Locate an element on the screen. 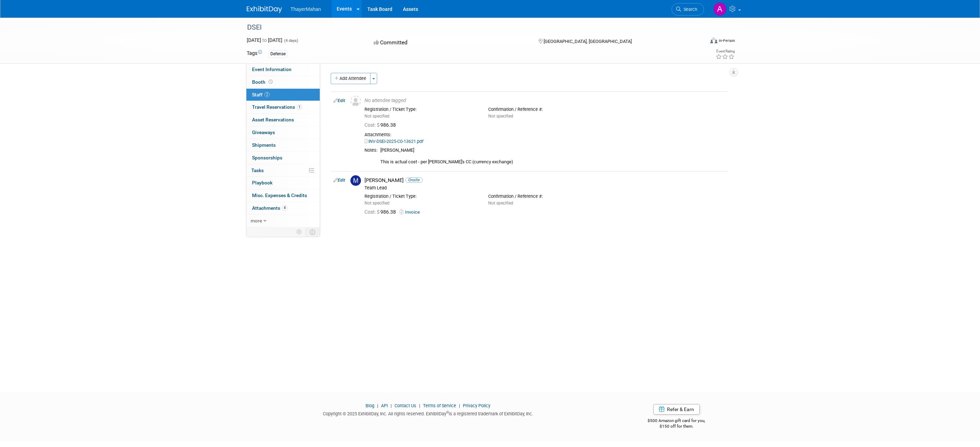 The image size is (980, 447). a: more is located at coordinates (283, 221).